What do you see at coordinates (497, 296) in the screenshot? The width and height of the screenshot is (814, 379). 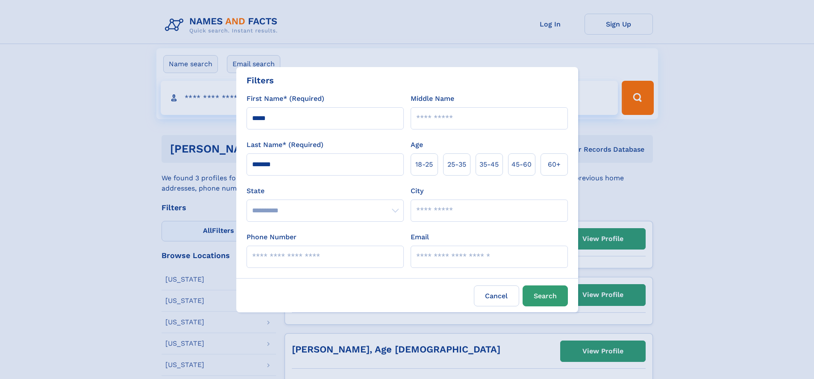 I see `label: Cancel` at bounding box center [497, 296].